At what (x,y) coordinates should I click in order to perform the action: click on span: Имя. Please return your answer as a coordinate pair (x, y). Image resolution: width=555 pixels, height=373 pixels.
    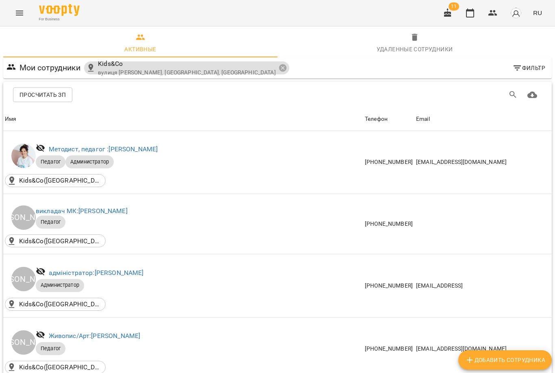
    Looking at the image, I should click on (183, 119).